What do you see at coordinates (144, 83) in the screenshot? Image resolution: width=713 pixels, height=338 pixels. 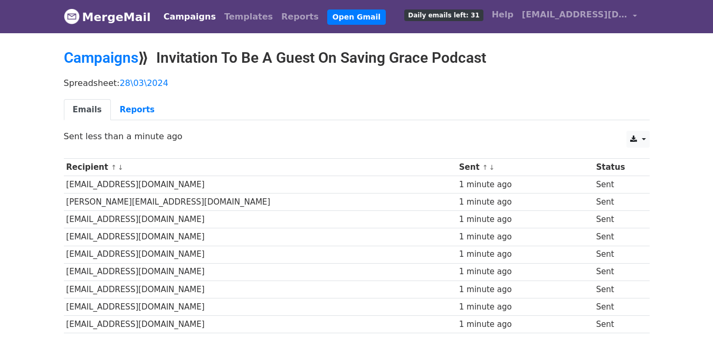 I see `a: 28\03\2024` at bounding box center [144, 83].